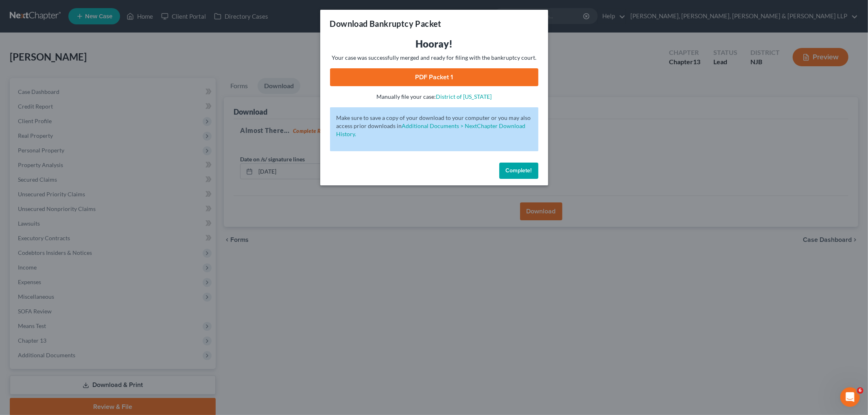  I want to click on p: Make sure to save a copy of your download to your computer or you may also access prior downloads in, so click(434, 126).